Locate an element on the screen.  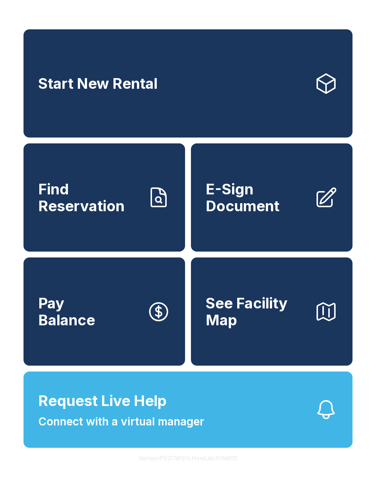
span: Start New Rental is located at coordinates (98, 84).